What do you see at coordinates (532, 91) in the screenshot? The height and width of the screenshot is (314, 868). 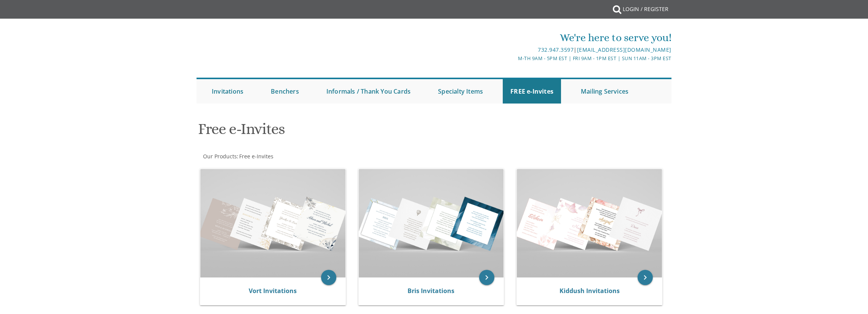 I see `a: FREE e-Invites` at bounding box center [532, 91].